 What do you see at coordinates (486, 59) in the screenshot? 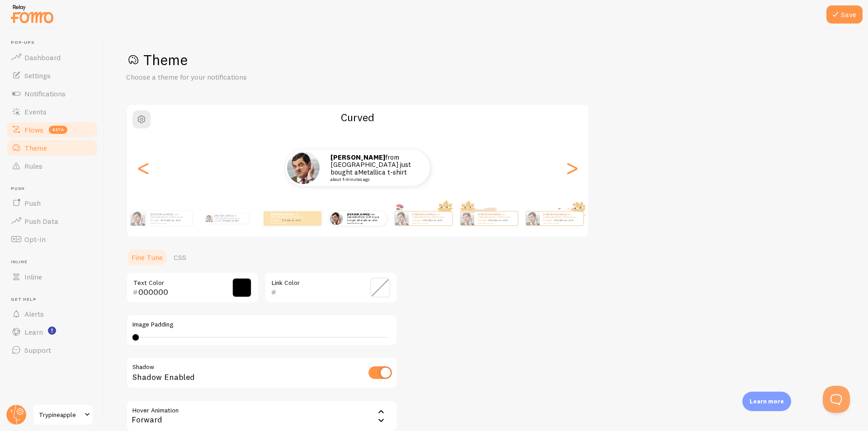
I see `h1: Theme` at bounding box center [486, 59].